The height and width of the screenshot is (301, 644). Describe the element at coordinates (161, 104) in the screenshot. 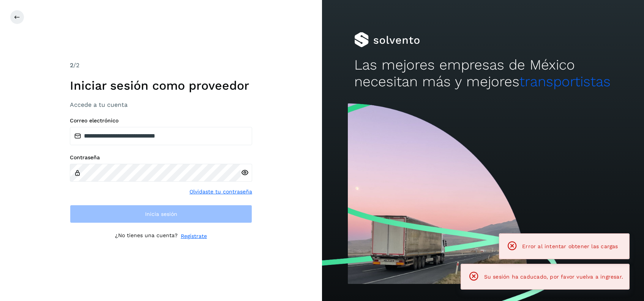

I see `h3: Accede a tu cuenta` at that location.